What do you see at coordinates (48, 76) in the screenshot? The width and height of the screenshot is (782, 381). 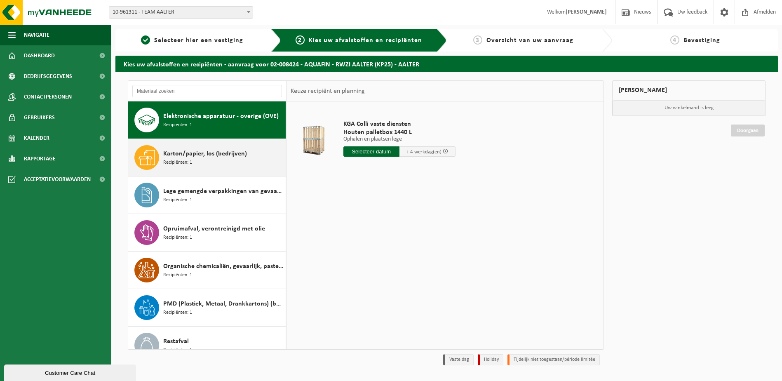 I see `span: Bedrijfsgegevens` at bounding box center [48, 76].